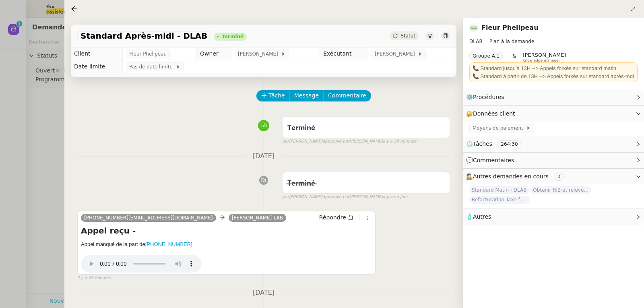 This screenshot has height=308, width=644. What do you see at coordinates (97, 67) in the screenshot?
I see `td: Date limite` at bounding box center [97, 67].